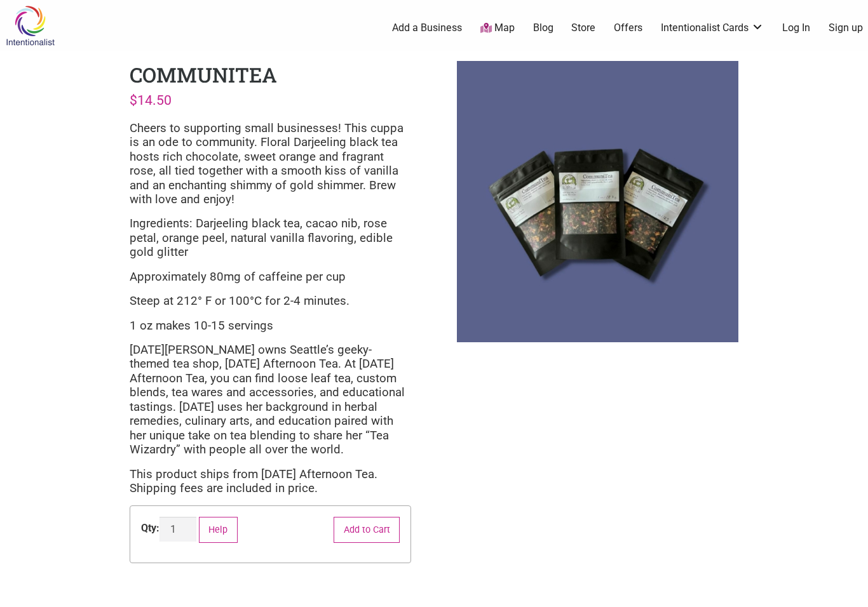  Describe the element at coordinates (270, 164) in the screenshot. I see `p: Cheers to supporting small businesses! This cuppa is an ode to community. Floral Darjeeling black...` at that location.